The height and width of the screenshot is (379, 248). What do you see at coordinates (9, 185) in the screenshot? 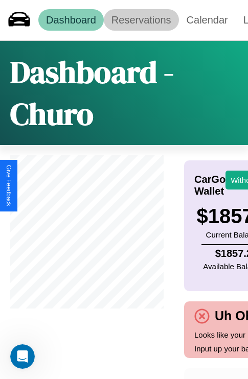
I see `div: Give Feedback` at bounding box center [9, 185].